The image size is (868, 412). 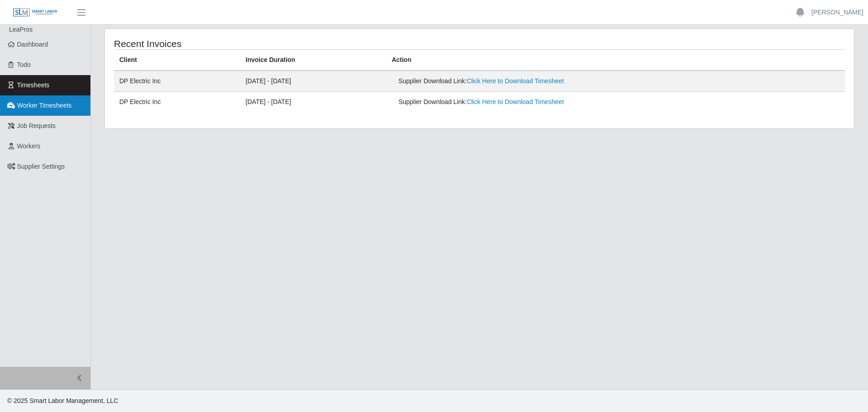 What do you see at coordinates (34, 85) in the screenshot?
I see `span: Timesheets` at bounding box center [34, 85].